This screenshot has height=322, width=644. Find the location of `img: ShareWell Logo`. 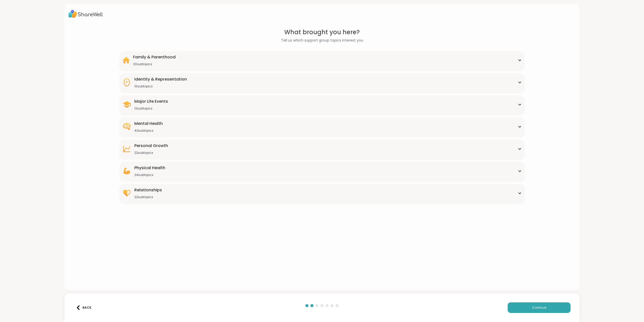

img: ShareWell Logo is located at coordinates (86, 14).